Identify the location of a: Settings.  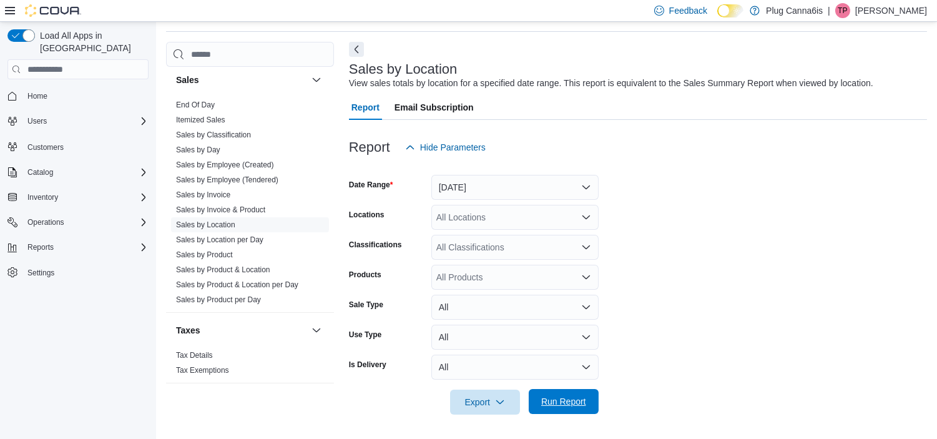
(41, 273).